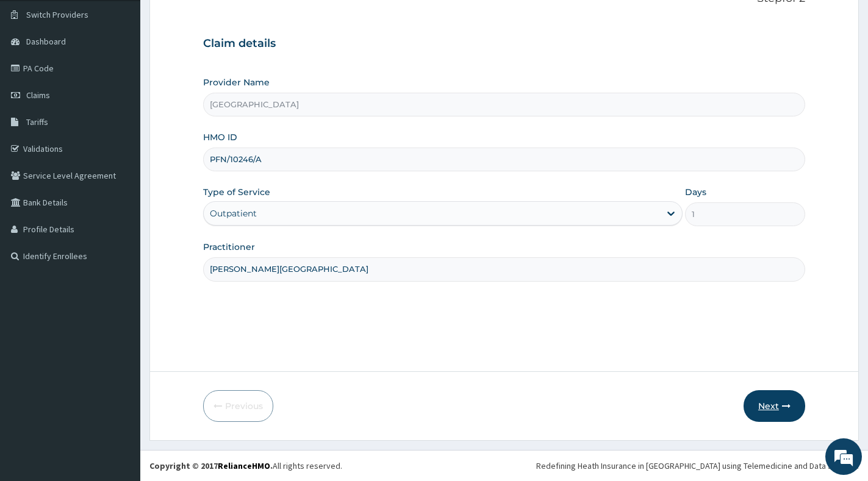 This screenshot has width=868, height=481. I want to click on input: Enter Name, so click(504, 269).